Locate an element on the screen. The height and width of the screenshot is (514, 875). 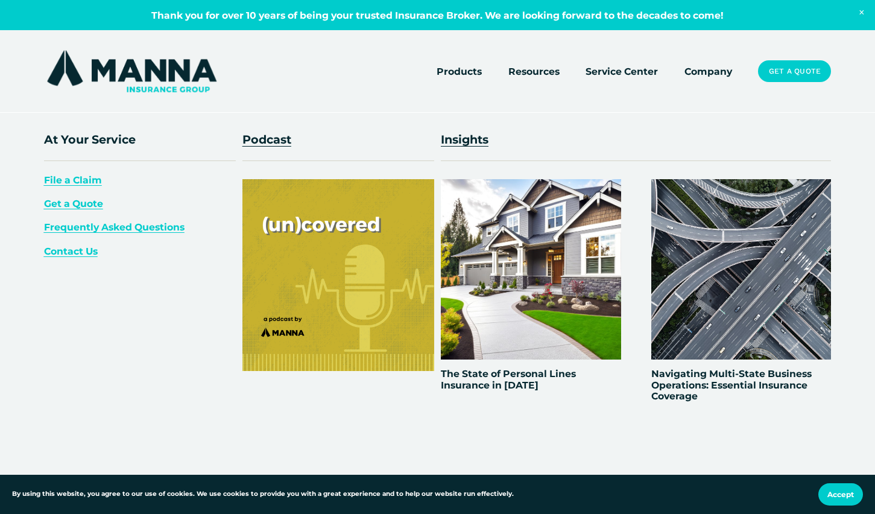
a: Insights is located at coordinates (465, 139).